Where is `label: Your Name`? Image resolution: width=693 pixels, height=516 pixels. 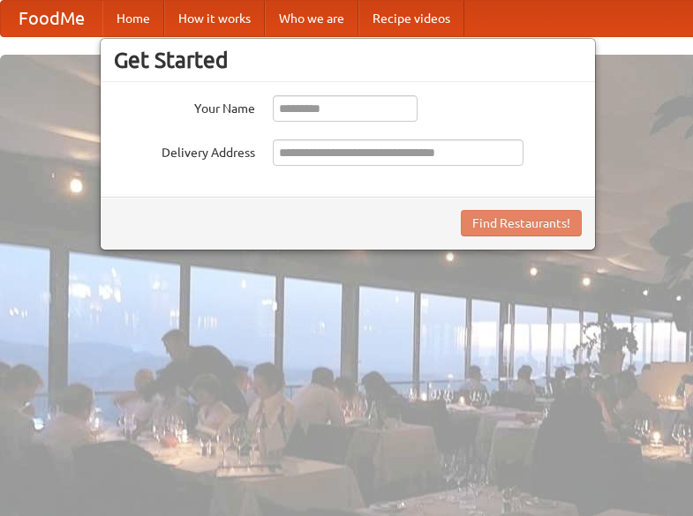
label: Your Name is located at coordinates (184, 106).